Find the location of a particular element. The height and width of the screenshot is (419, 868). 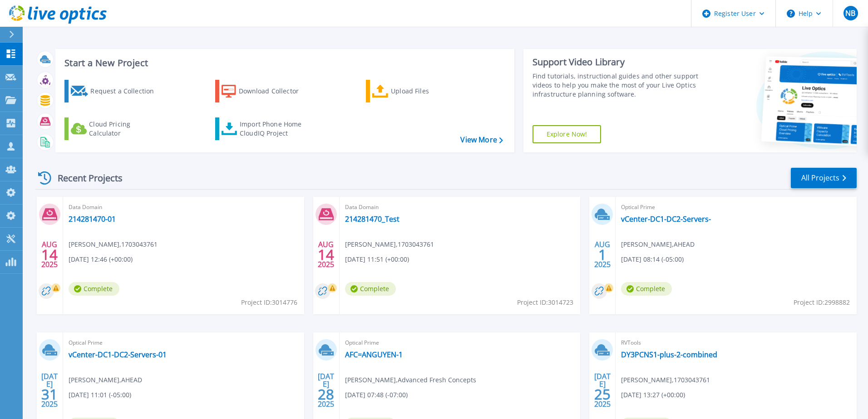

div: Download Collector is located at coordinates (275, 91).